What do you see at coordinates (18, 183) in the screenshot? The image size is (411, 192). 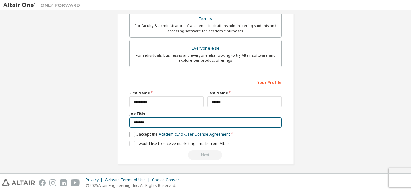 I see `img: altair_logo.svg` at bounding box center [18, 183].